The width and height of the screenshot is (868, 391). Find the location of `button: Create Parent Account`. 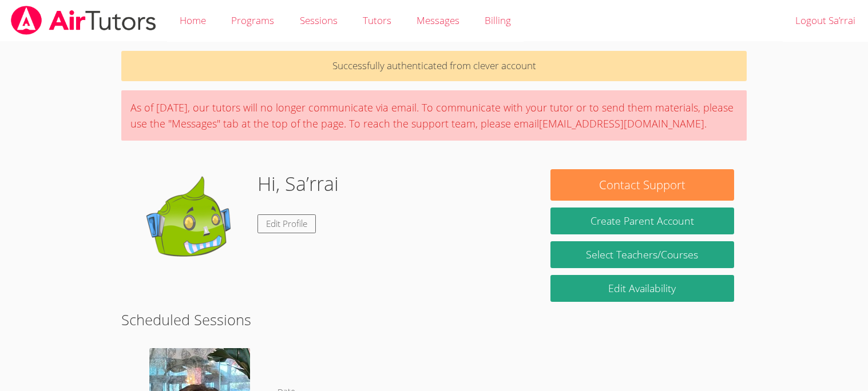

button: Create Parent Account is located at coordinates (642, 221).